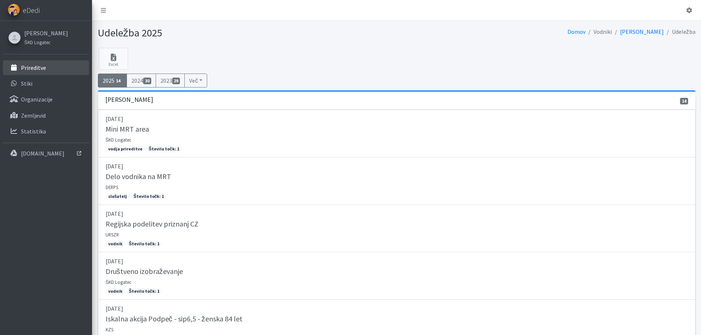 The image size is (701, 335). I want to click on li: Vodniki, so click(599, 32).